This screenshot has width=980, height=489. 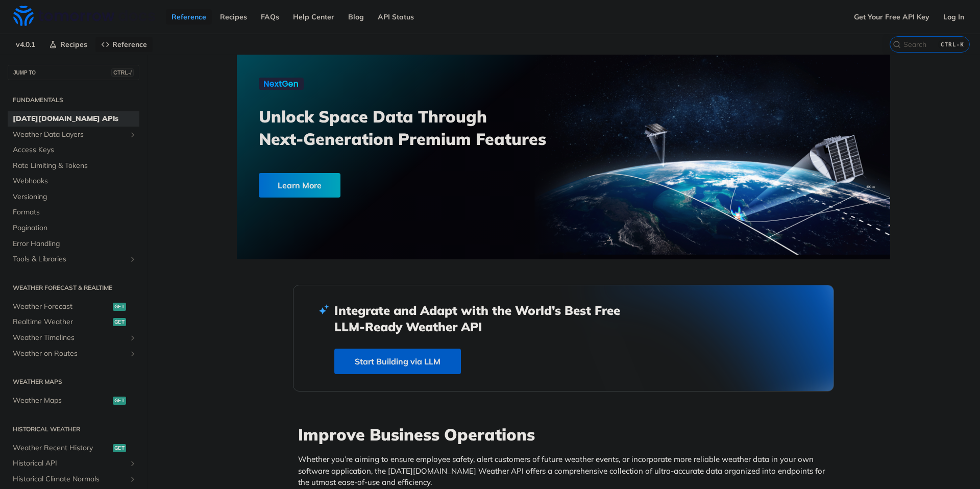 I want to click on span: Weather Forecast, so click(x=62, y=307).